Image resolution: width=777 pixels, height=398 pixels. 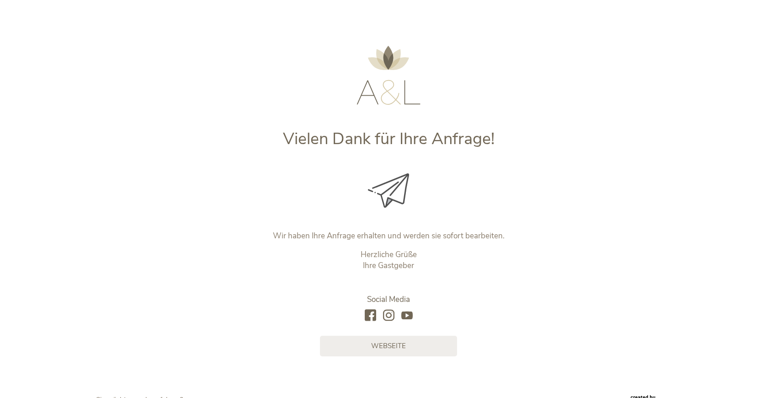 I want to click on p: Wir haben Ihre Anfrage erhalten und werden sie sofort bearbeiten., so click(x=389, y=236).